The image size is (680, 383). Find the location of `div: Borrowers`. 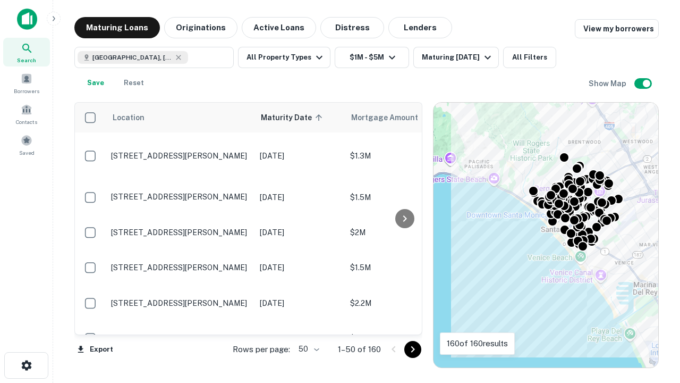

div: Borrowers is located at coordinates (27, 83).